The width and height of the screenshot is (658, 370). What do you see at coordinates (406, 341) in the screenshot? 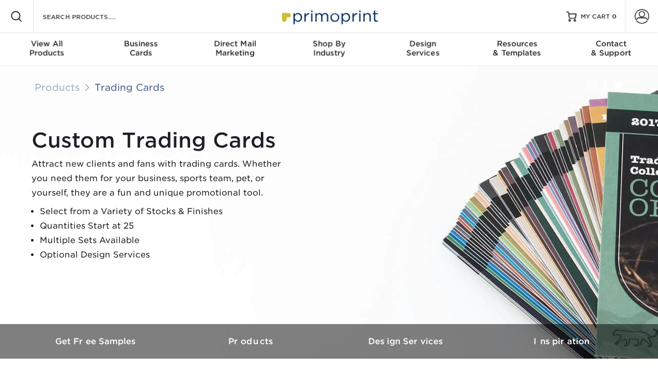
I see `a: Design Services` at bounding box center [406, 341].